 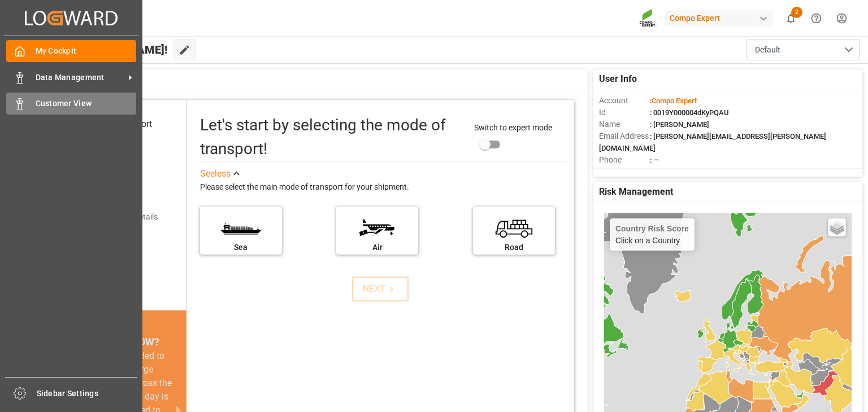 What do you see at coordinates (332, 138) in the screenshot?
I see `div: Let's start by selecting the mode of transport!` at bounding box center [332, 138].